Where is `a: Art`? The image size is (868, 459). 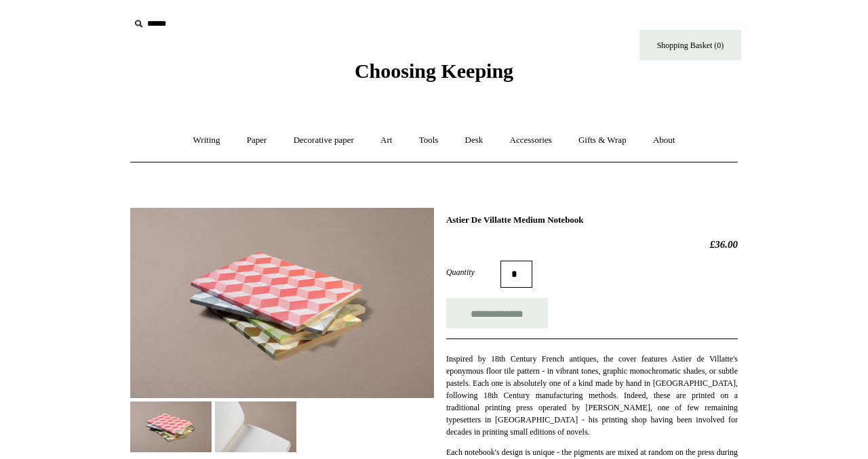 a: Art is located at coordinates (386, 140).